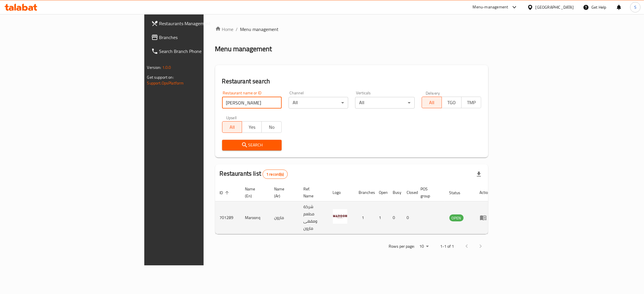 Image resolution: width=644 pixels, height=294 pixels. Describe the element at coordinates (313, 218) in the screenshot. I see `td: شركة مطعم ومقهى مارون` at that location.